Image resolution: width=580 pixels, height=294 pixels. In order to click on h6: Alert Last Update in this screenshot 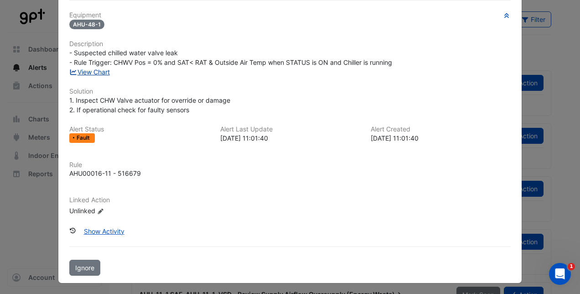, I will do `click(290, 129)`.